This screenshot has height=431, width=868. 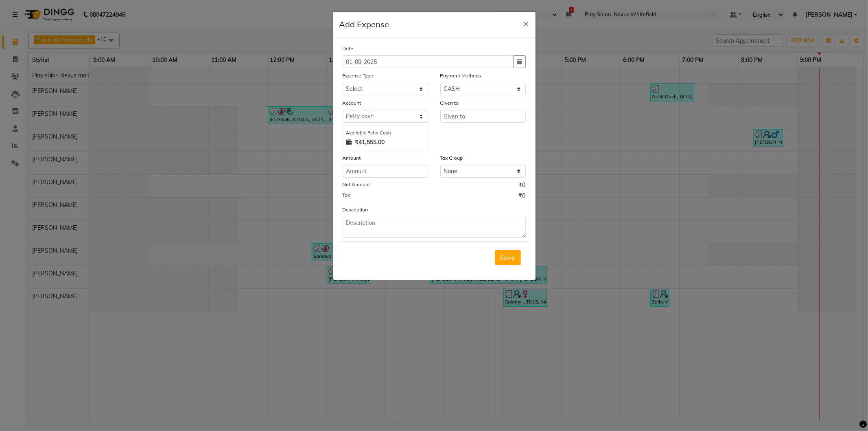 What do you see at coordinates (461, 76) in the screenshot?
I see `label: Payment Methods` at bounding box center [461, 76].